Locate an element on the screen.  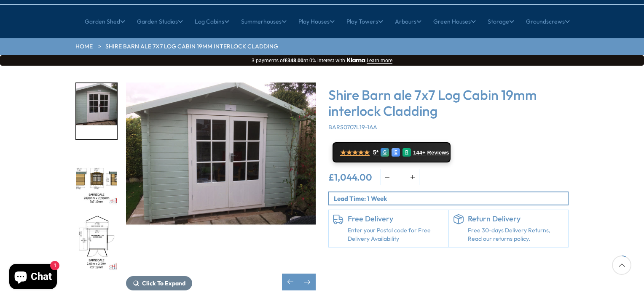
a: Enter your Postal code for Free Delivery Availability is located at coordinates (396, 234).